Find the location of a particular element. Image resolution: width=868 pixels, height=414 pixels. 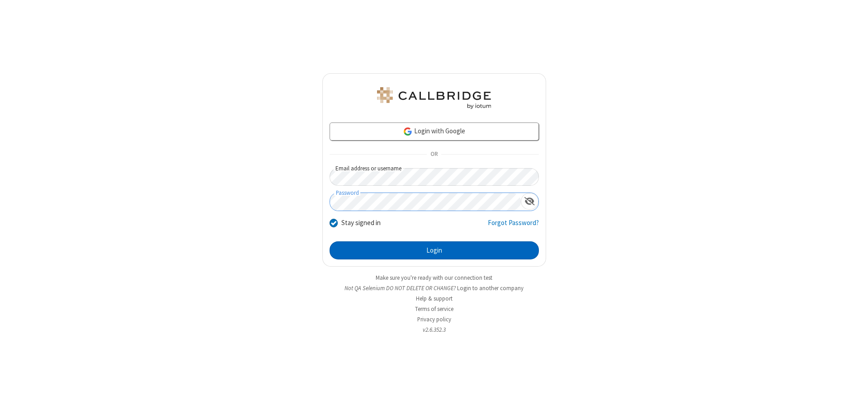

img: google-icon.png is located at coordinates (408, 132).